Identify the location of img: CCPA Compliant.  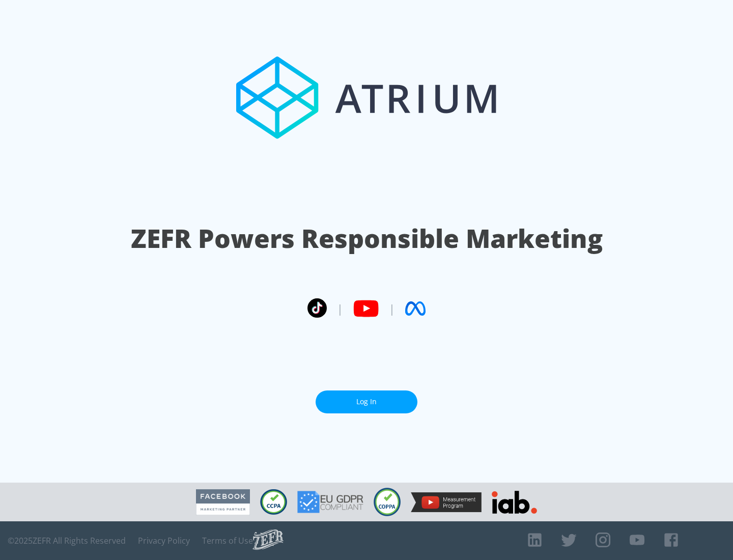
(273, 502).